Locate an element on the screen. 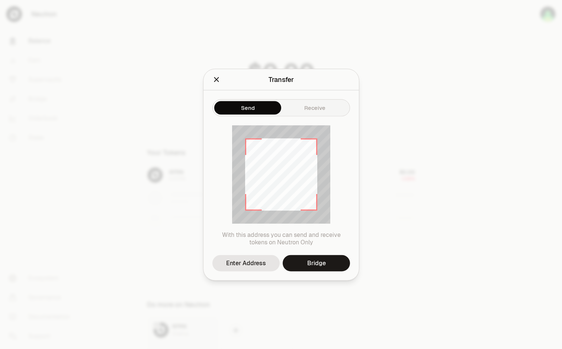 The image size is (562, 349). a: Bridge is located at coordinates (316, 263).